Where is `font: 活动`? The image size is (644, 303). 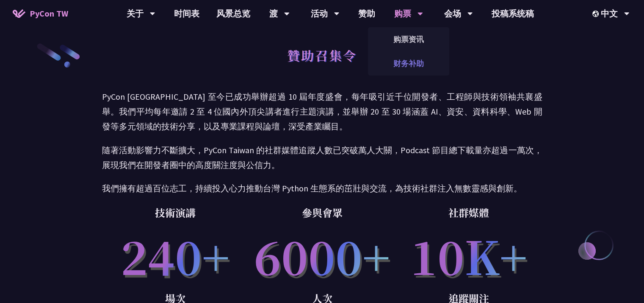 font: 活动 is located at coordinates (319, 13).